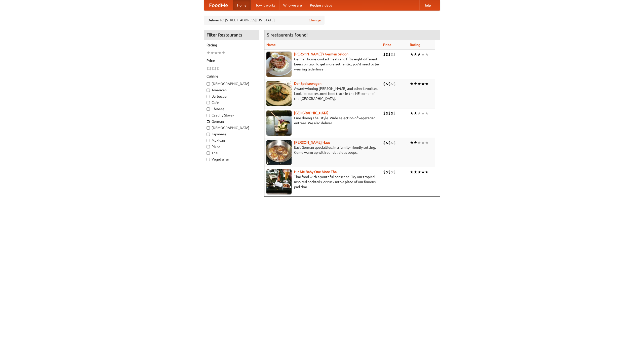  I want to click on a: Change, so click(315, 20).